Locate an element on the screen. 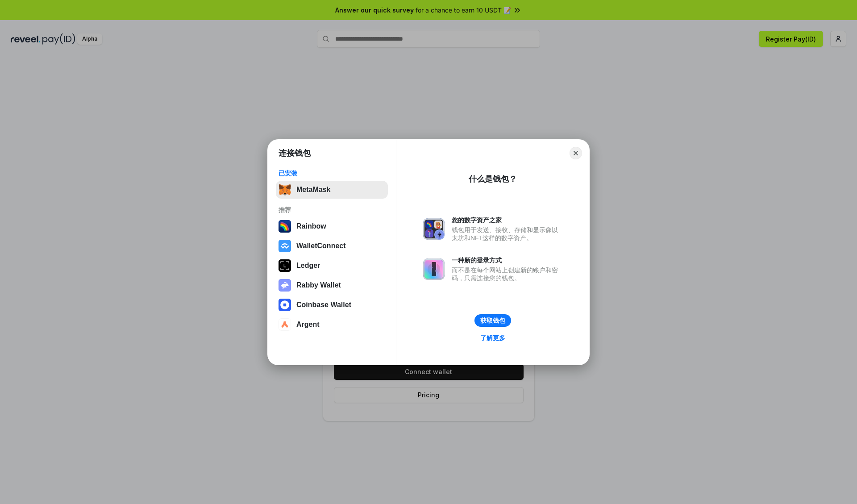 The width and height of the screenshot is (857, 504). a: 了解更多 is located at coordinates (493, 338).